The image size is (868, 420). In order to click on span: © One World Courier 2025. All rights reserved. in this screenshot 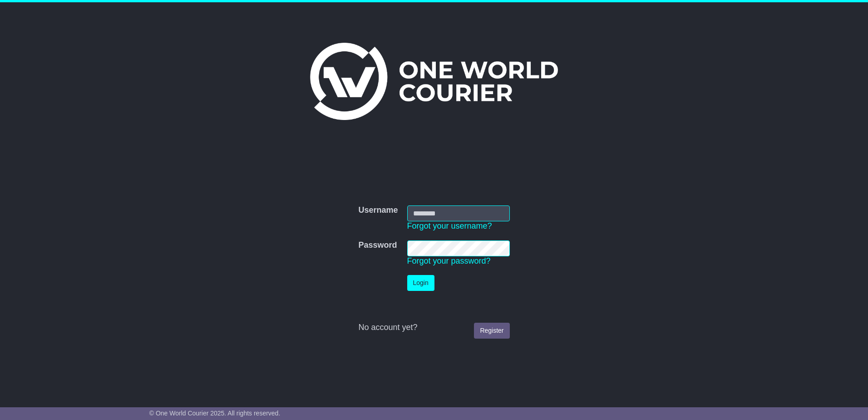, I will do `click(215, 413)`.